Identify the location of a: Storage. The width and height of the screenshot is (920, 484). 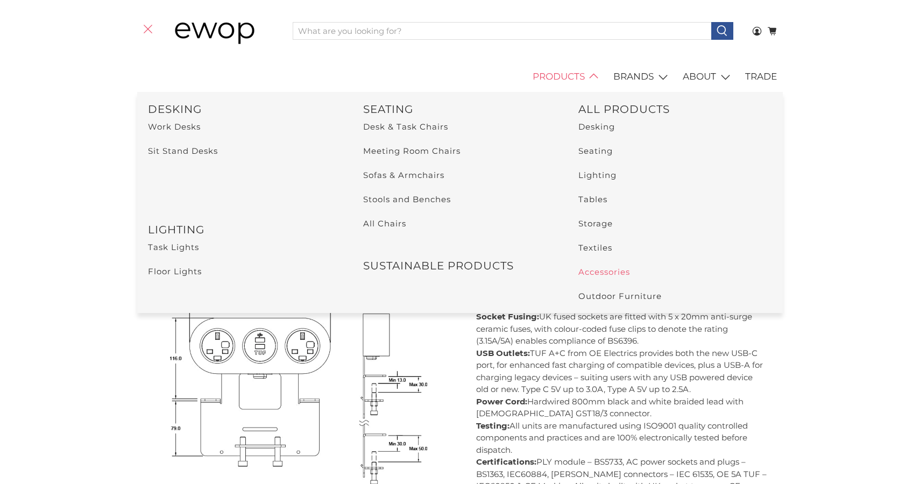
(596, 223).